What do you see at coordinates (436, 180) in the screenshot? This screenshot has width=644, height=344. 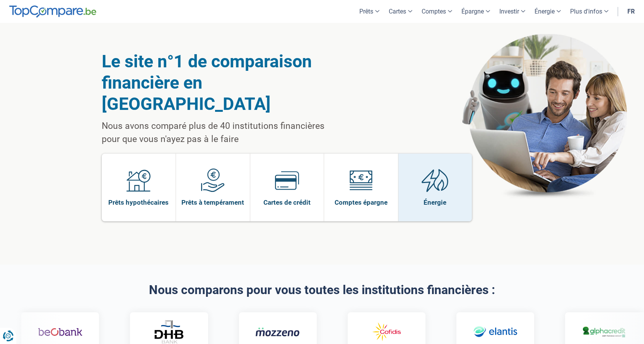 I see `img: Énergie` at bounding box center [436, 180].